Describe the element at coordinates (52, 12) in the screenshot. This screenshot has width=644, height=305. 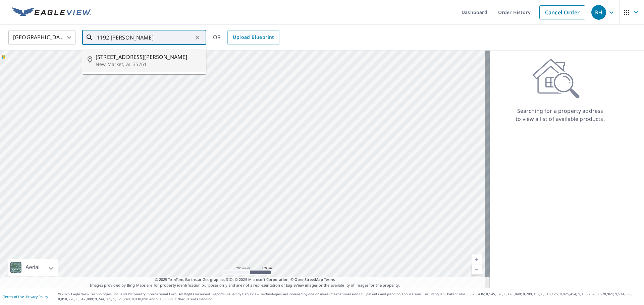
I see `img: EV Logo` at that location.